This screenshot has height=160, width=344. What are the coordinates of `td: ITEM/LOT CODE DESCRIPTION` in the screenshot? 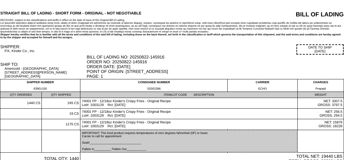 It's located at (188, 95).